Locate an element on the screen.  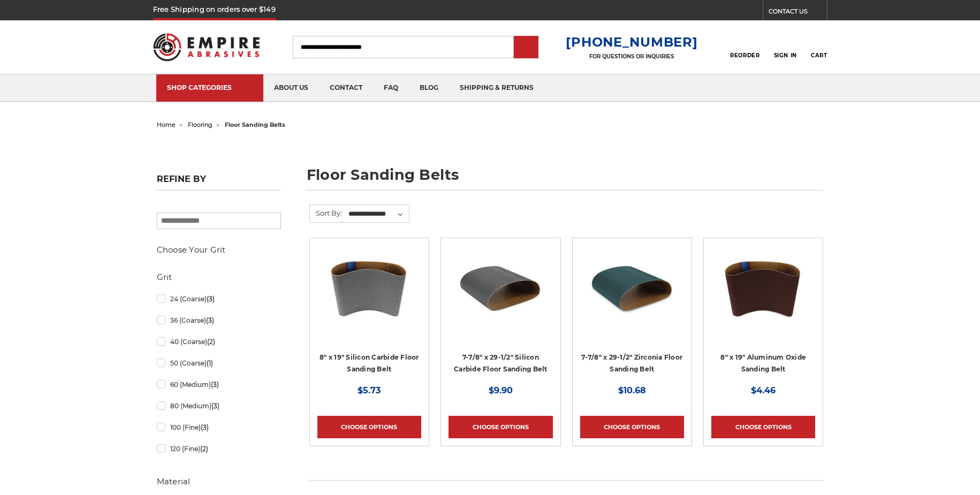
a: 36 (Coarse)(3) is located at coordinates (219, 320).